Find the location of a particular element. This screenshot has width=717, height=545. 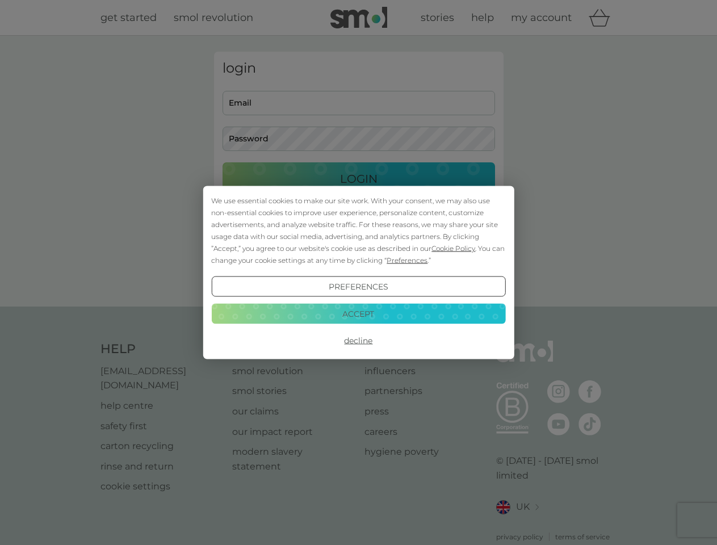

button: Accept is located at coordinates (358, 314).